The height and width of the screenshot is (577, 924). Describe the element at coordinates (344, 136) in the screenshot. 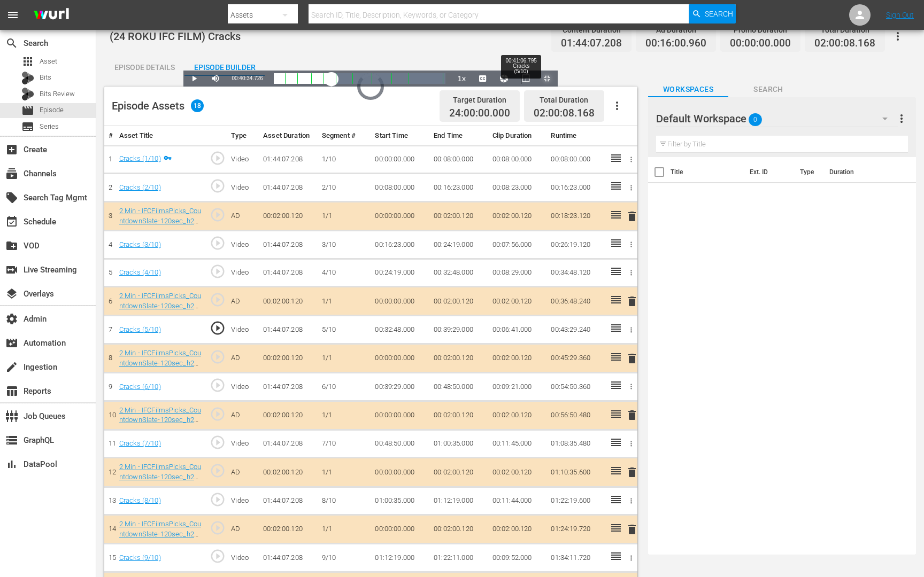

I see `th: Segment #` at that location.